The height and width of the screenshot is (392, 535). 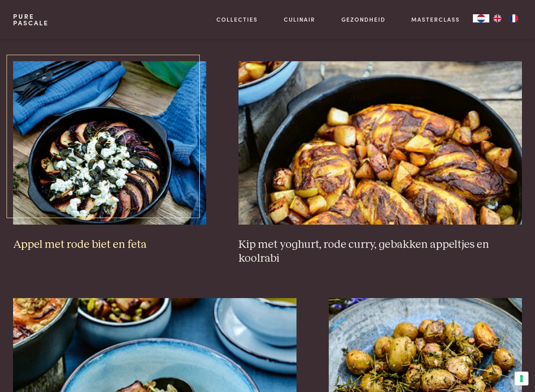 I want to click on h3: Kip met yoghurt, rode curry, gebakken appeltjes en koolrabi, so click(x=380, y=251).